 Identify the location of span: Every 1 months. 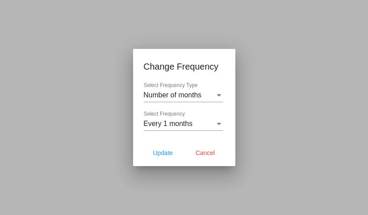
(168, 123).